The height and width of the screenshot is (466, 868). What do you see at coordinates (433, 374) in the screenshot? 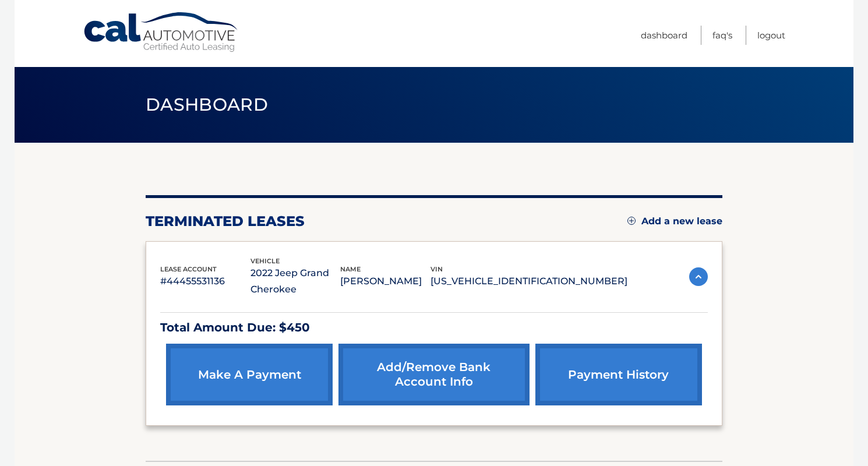
I see `a: Add/Remove bank account info` at bounding box center [433, 374].